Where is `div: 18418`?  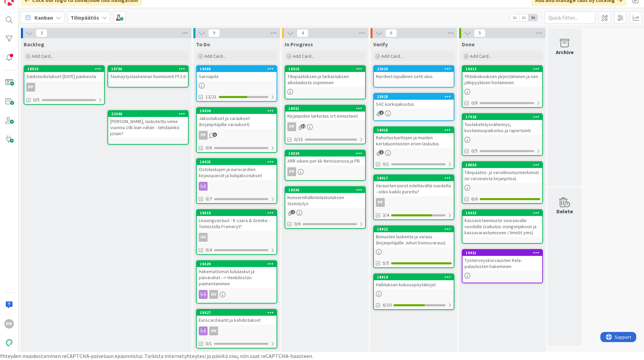
div: 18418 is located at coordinates (415, 130).